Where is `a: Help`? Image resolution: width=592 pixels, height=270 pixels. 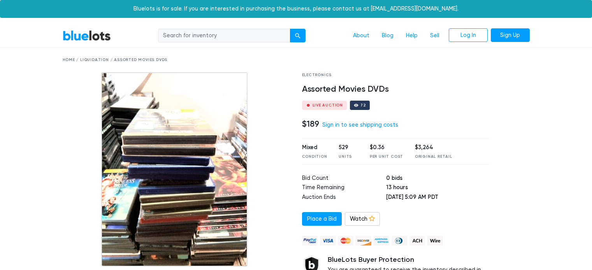 a: Help is located at coordinates (412, 36).